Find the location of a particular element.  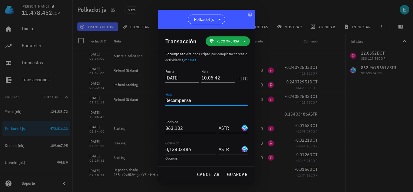

div: UTC is located at coordinates (242, 77).